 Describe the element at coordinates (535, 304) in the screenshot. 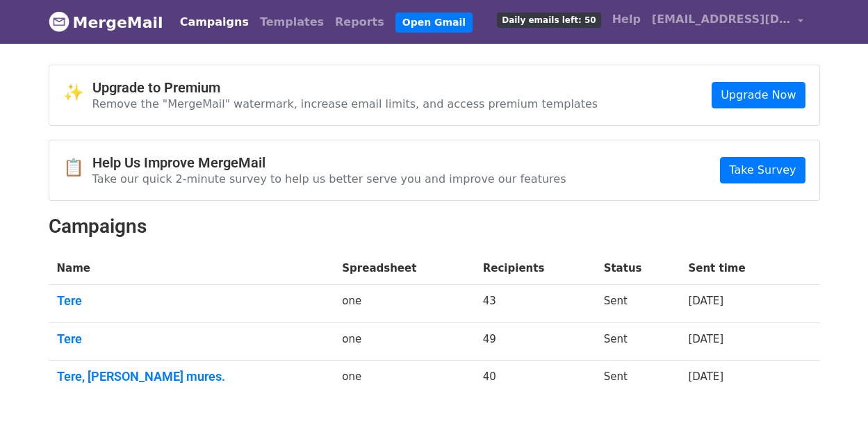

I see `td: 43` at that location.